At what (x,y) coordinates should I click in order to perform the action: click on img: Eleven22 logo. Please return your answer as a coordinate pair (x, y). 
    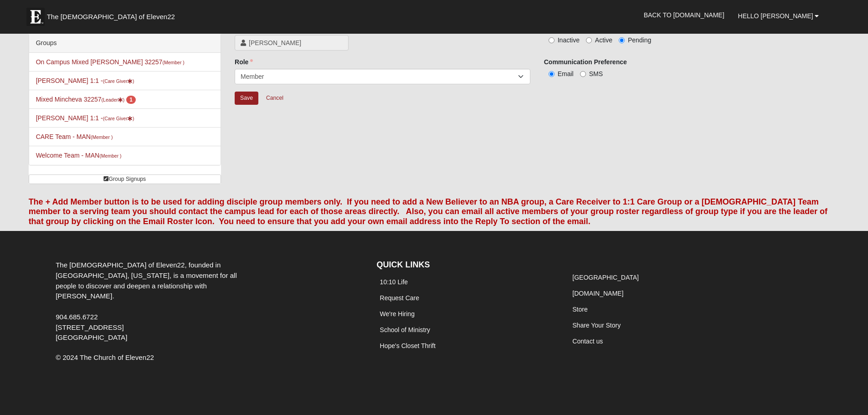
    Looking at the image, I should click on (36, 17).